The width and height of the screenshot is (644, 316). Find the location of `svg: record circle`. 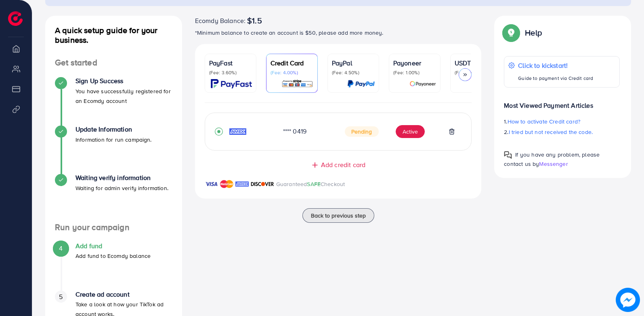

svg: record circle is located at coordinates (219, 132).